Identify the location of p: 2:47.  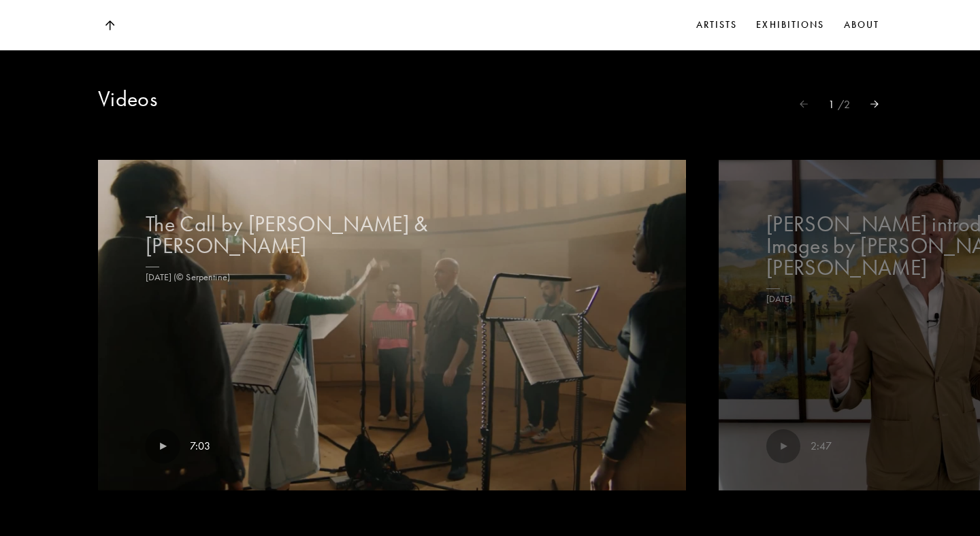
(821, 446).